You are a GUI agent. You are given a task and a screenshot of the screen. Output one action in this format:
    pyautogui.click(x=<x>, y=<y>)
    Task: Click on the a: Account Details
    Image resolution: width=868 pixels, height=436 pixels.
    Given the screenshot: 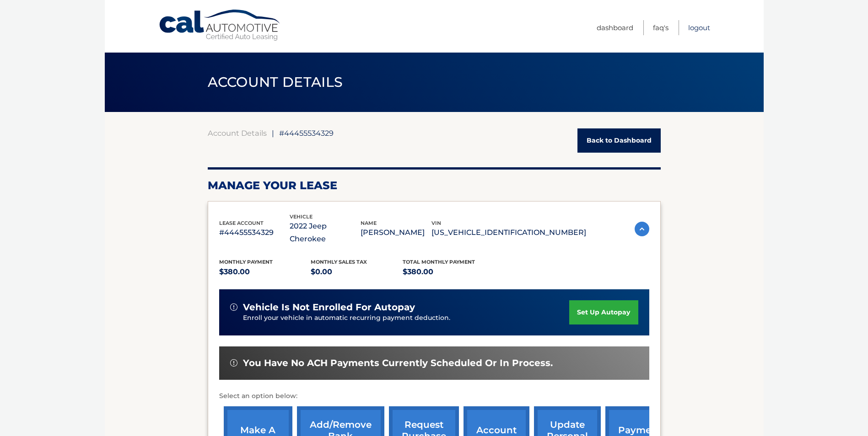 What is the action you would take?
    pyautogui.click(x=237, y=133)
    